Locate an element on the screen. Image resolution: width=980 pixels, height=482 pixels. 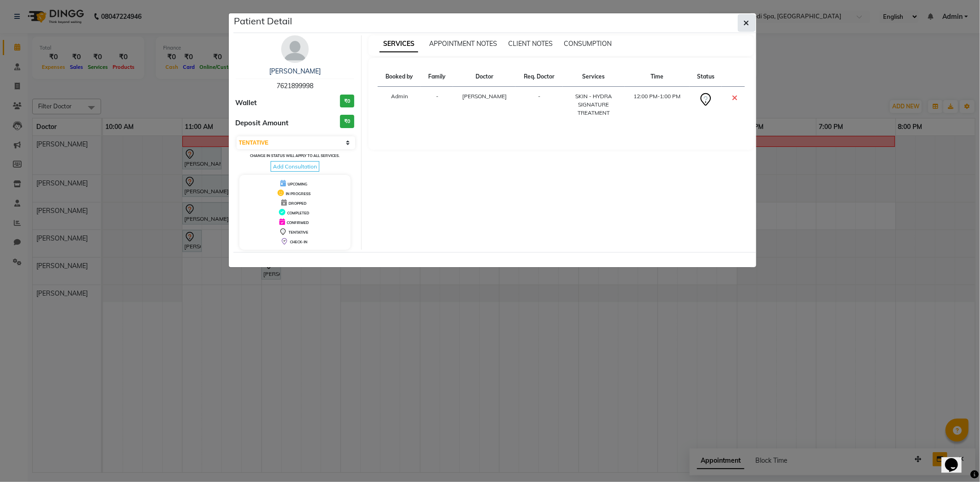
span: CONFIRMED is located at coordinates (298, 223).